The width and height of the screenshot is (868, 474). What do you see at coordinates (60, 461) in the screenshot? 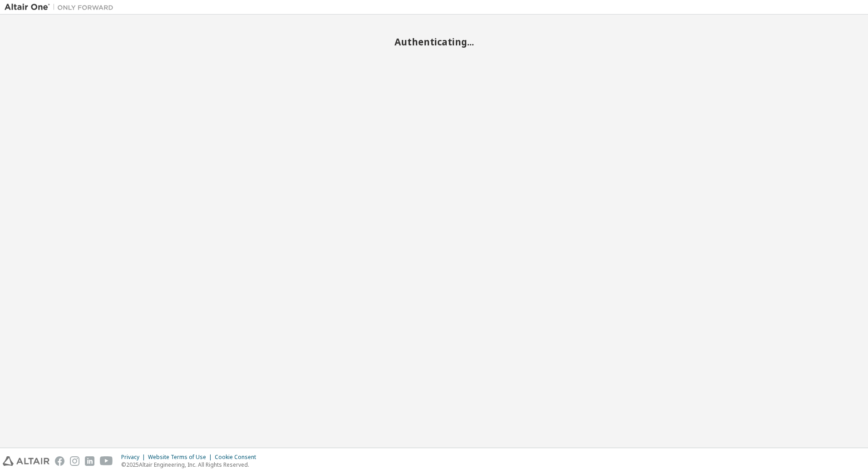
I see `img: facebook.svg` at bounding box center [60, 461].